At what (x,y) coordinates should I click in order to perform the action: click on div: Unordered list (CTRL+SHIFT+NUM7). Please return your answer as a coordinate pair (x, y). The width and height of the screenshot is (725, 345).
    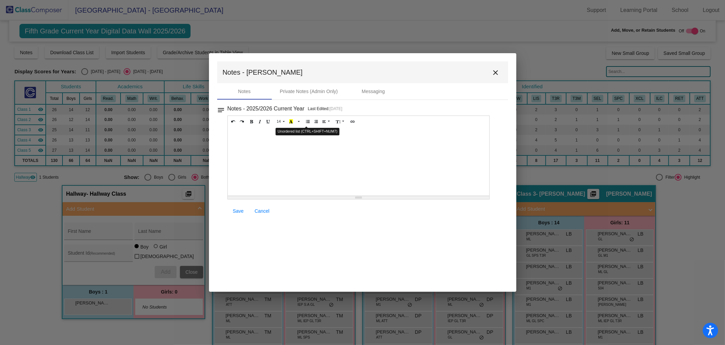
    Looking at the image, I should click on (307, 132).